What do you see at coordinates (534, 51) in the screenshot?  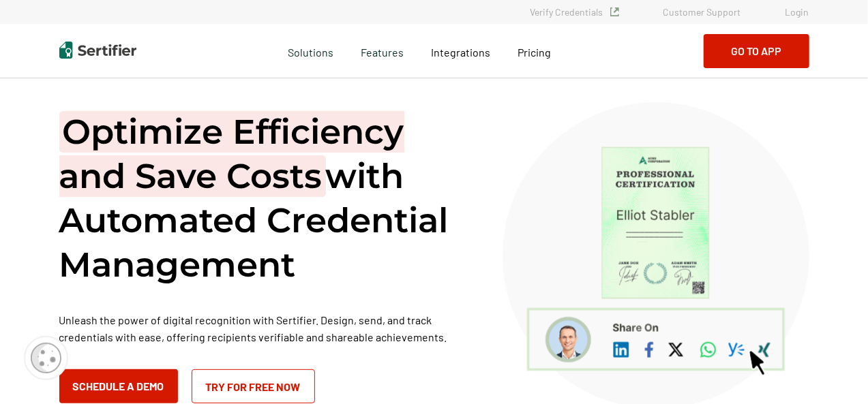 I see `span: Pricing` at bounding box center [534, 51].